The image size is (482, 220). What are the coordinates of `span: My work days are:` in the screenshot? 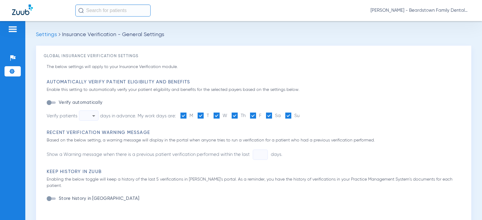 It's located at (157, 116).